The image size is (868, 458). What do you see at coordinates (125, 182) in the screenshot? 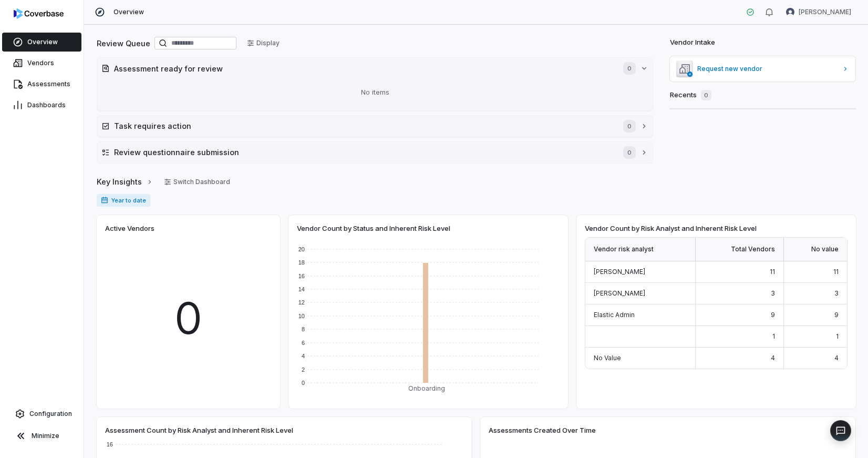
I see `a: Key Insights` at bounding box center [125, 182].